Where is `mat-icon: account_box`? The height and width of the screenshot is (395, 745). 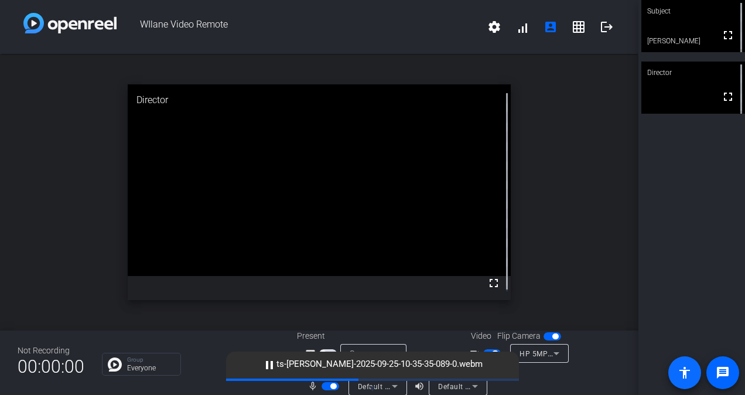
mat-icon: account_box is located at coordinates (551, 27).